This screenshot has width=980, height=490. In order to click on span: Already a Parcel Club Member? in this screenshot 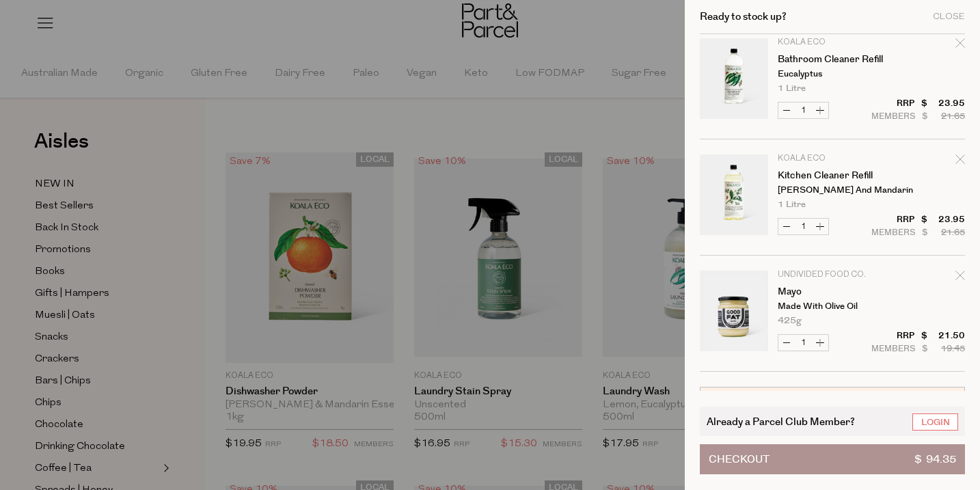, I will do `click(781, 420)`.